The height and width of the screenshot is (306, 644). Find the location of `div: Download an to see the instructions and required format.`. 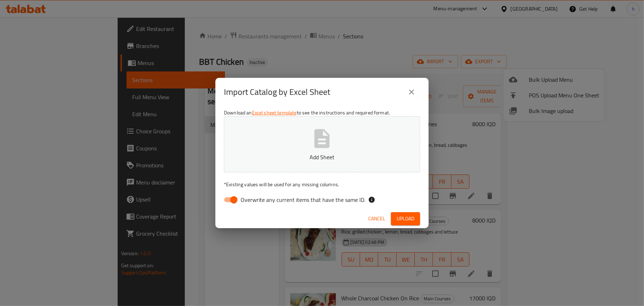

div: Download an to see the instructions and required format. is located at coordinates (322, 158).